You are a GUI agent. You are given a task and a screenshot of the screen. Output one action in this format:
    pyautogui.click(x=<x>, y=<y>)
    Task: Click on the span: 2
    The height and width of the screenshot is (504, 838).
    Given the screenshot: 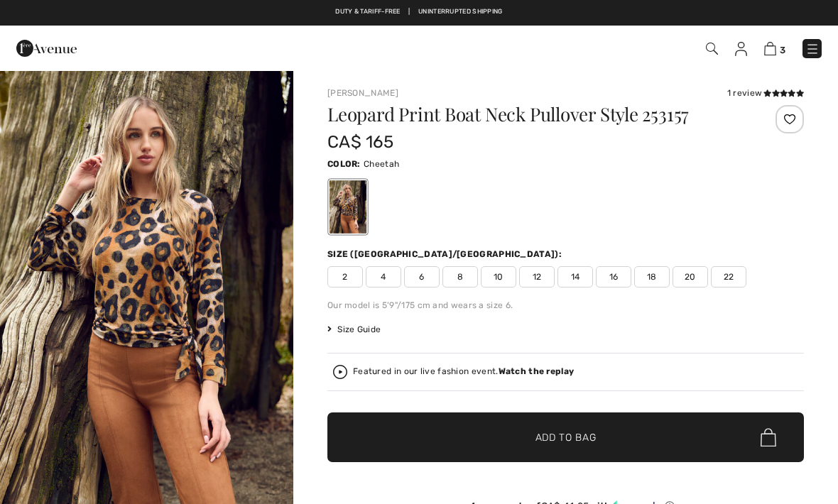 What is the action you would take?
    pyautogui.click(x=346, y=277)
    